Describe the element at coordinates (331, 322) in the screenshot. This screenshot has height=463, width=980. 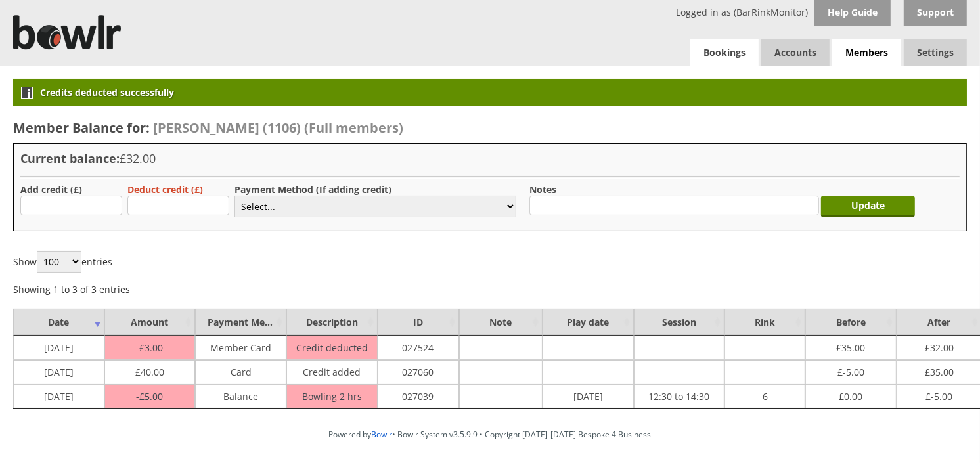
I see `td: Description : activate to sort column ascending` at that location.